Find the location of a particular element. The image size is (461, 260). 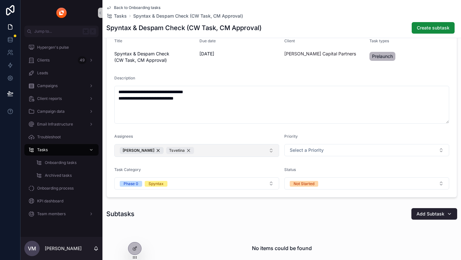

a: Archived tasks is located at coordinates (65, 176).